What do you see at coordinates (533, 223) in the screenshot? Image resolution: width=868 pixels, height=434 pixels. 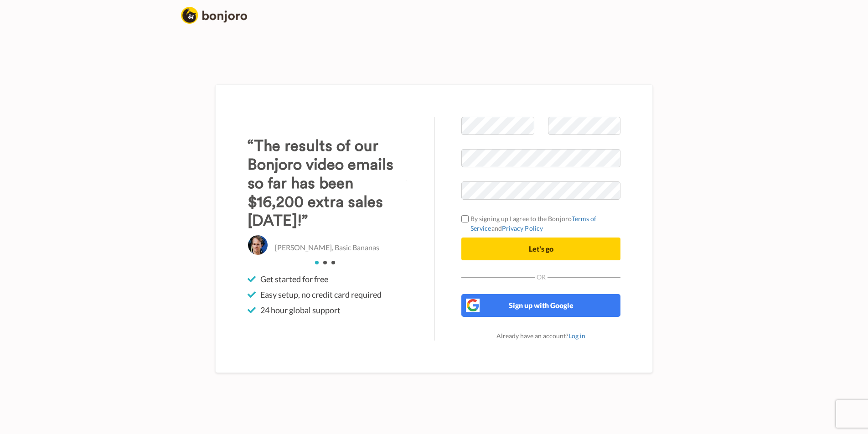 I see `a: Terms of Service` at bounding box center [533, 223].